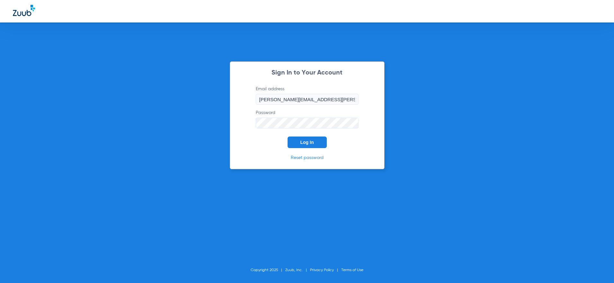  I want to click on span: Log In, so click(307, 142).